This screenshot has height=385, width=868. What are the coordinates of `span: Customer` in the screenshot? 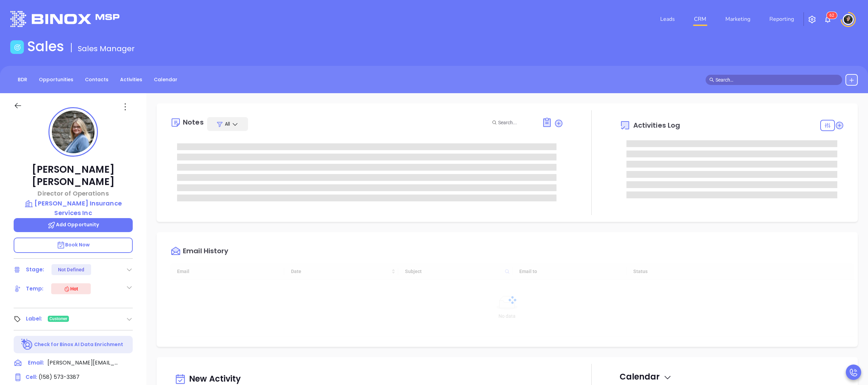 It's located at (58, 319).